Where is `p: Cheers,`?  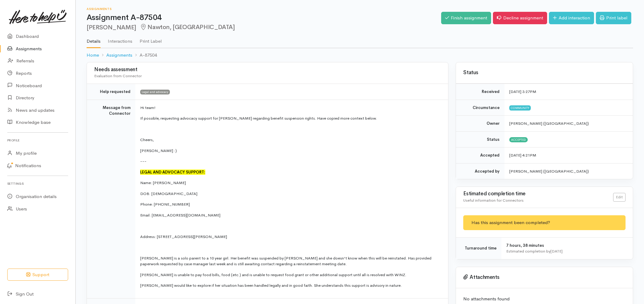
p: Cheers, is located at coordinates (290, 140).